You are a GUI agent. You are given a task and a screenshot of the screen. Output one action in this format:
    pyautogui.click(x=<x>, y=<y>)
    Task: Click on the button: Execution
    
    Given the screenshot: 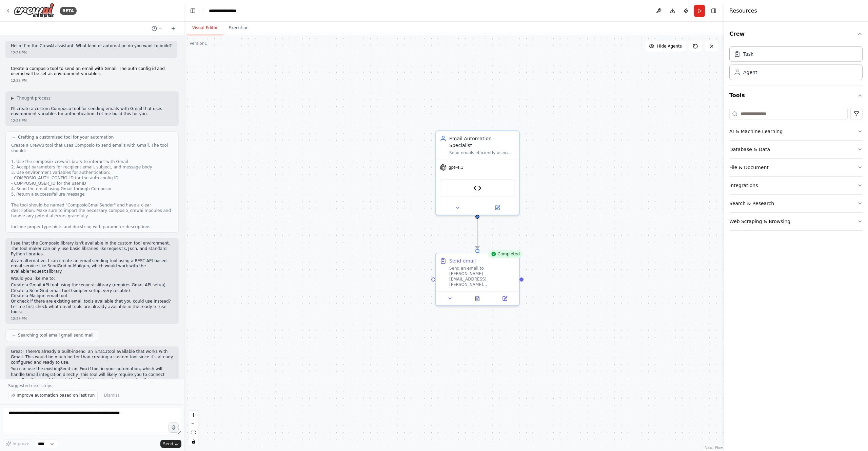 What is the action you would take?
    pyautogui.click(x=239, y=28)
    